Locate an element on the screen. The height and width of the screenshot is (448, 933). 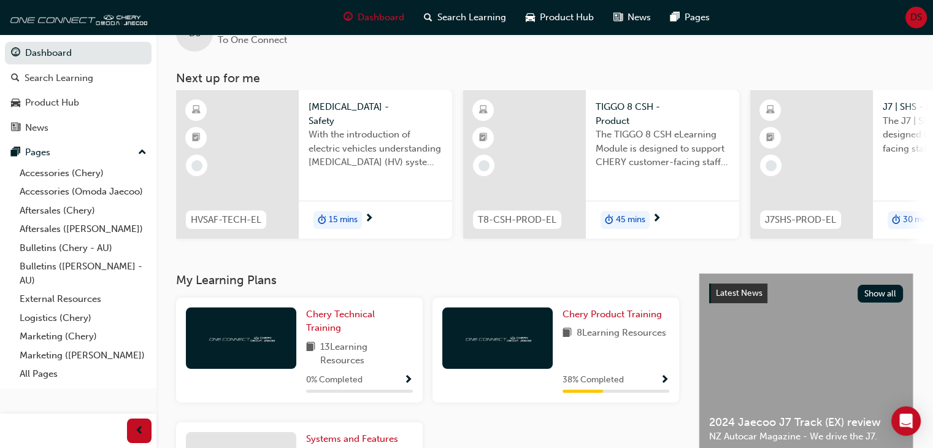
span: Latest News is located at coordinates (739, 293).